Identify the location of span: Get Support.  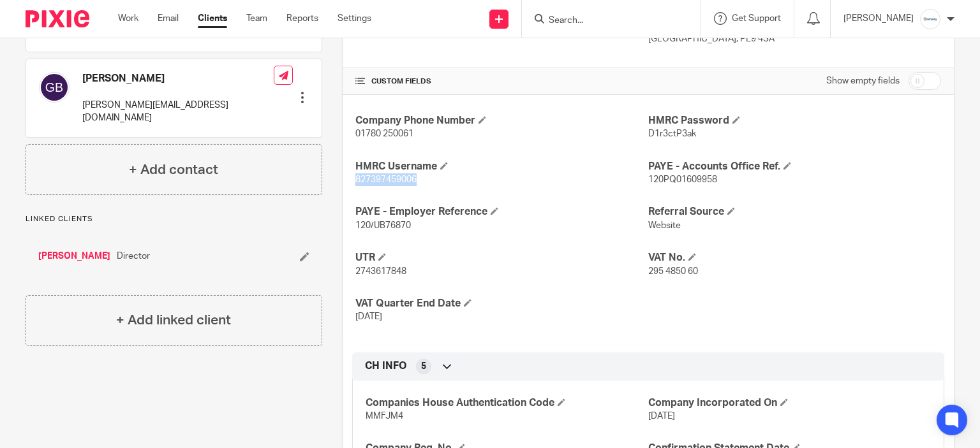
(756, 18).